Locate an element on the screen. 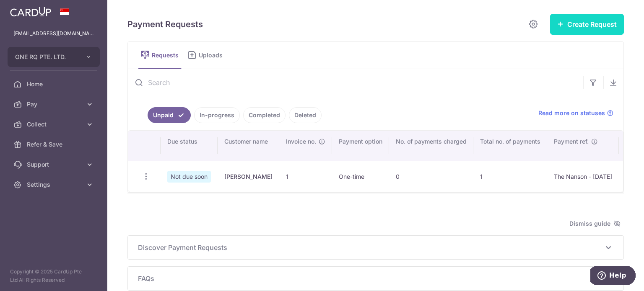 The image size is (644, 291). p: Discover Payment Requests is located at coordinates (376, 247).